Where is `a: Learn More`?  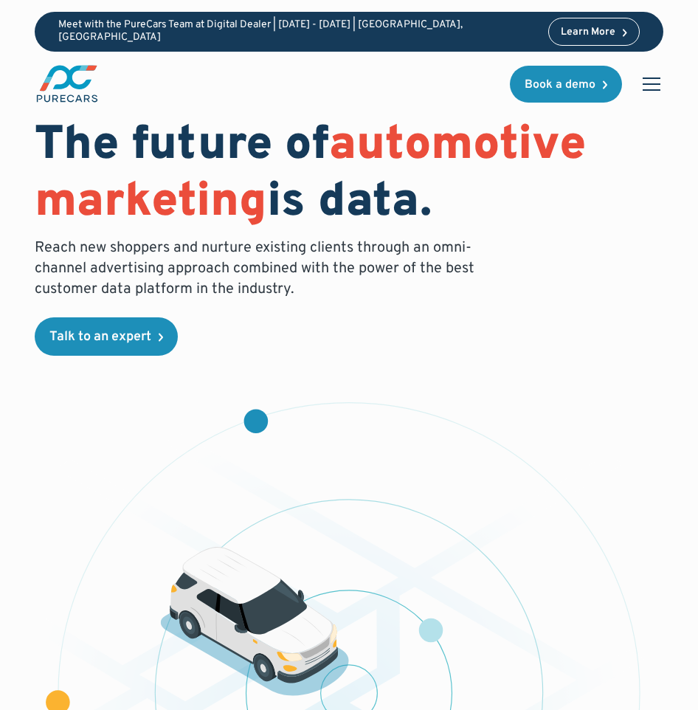
a: Learn More is located at coordinates (594, 32).